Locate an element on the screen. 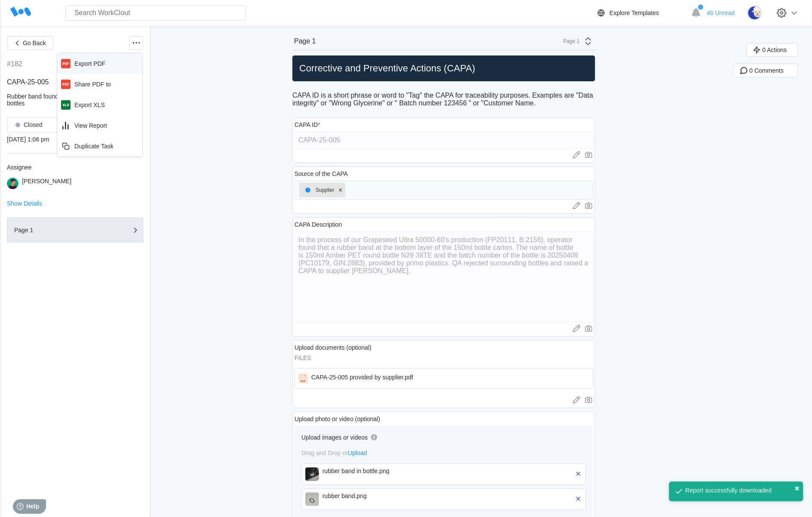 The width and height of the screenshot is (812, 517). button: Show Details is located at coordinates (25, 204).